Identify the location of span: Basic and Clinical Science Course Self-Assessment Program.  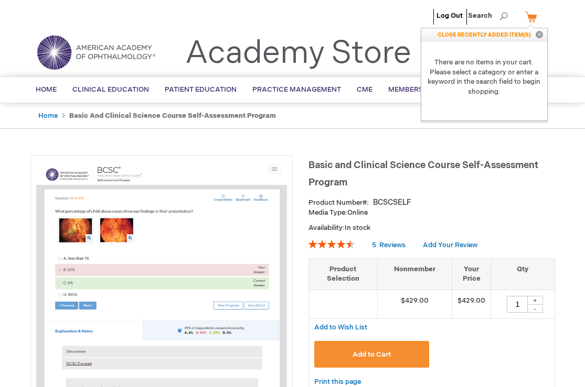
(423, 174).